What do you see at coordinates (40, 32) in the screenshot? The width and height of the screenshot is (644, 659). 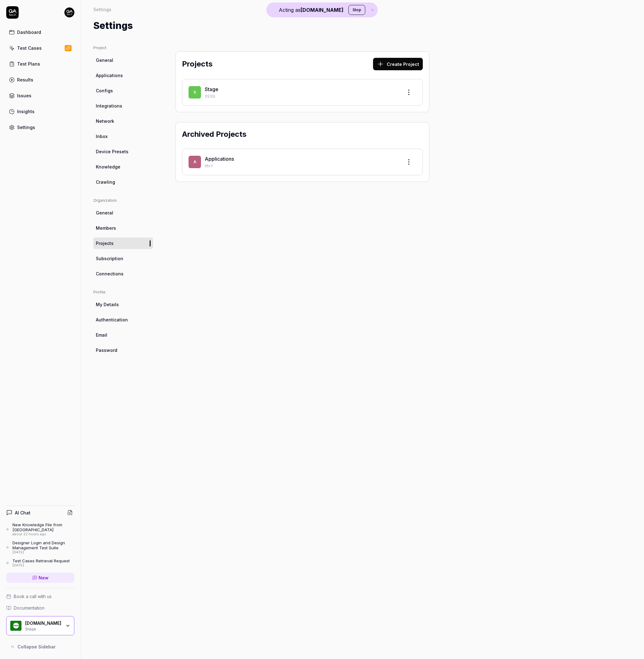 I see `a: Dashboard` at bounding box center [40, 32].